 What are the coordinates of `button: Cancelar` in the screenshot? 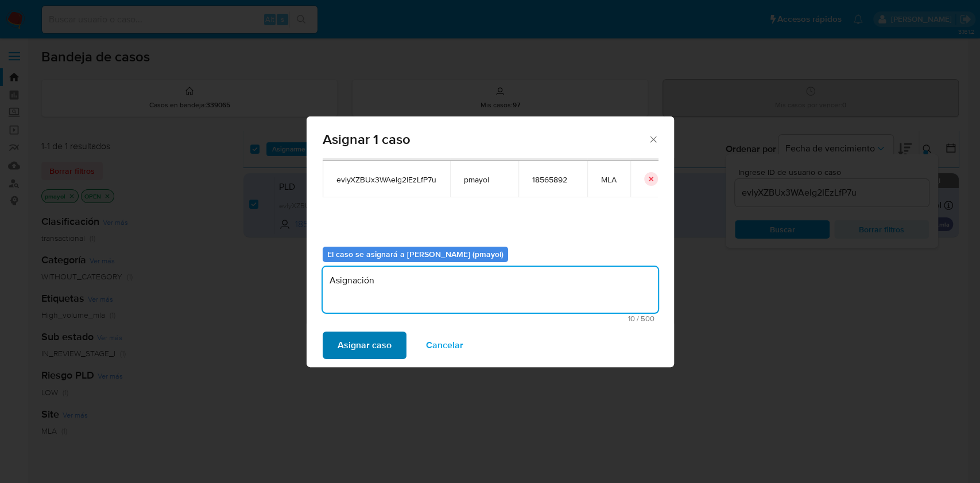 It's located at (444, 346).